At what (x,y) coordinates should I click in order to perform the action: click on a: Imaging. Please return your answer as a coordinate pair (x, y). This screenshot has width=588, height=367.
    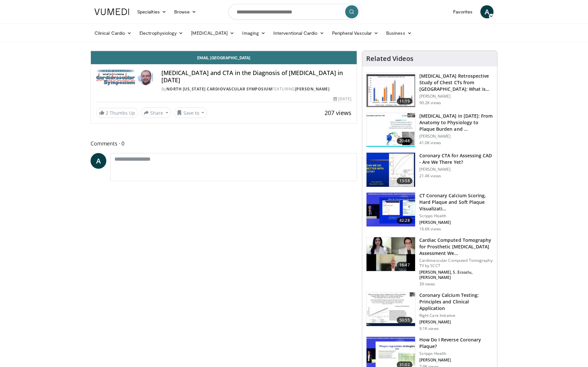
    Looking at the image, I should click on (253, 33).